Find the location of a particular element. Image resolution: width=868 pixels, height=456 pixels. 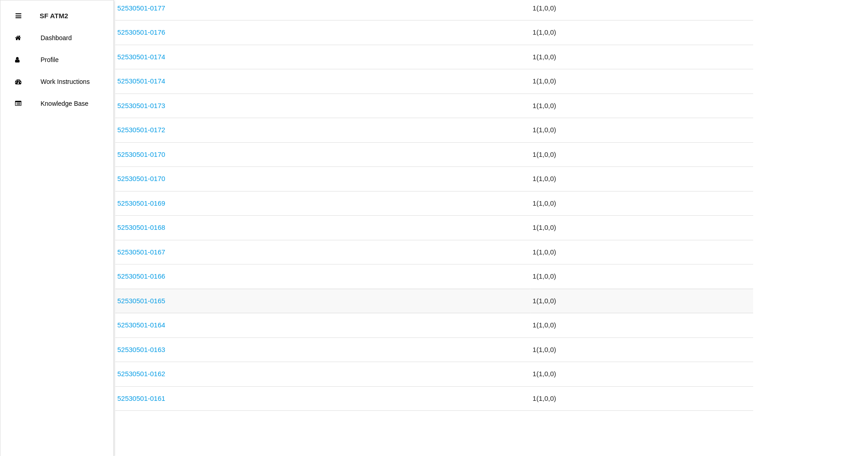

a: 52530501-0164 is located at coordinates (141, 325).